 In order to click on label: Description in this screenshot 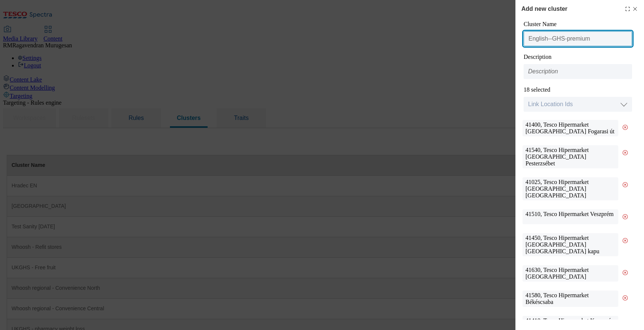, I will do `click(537, 56)`.